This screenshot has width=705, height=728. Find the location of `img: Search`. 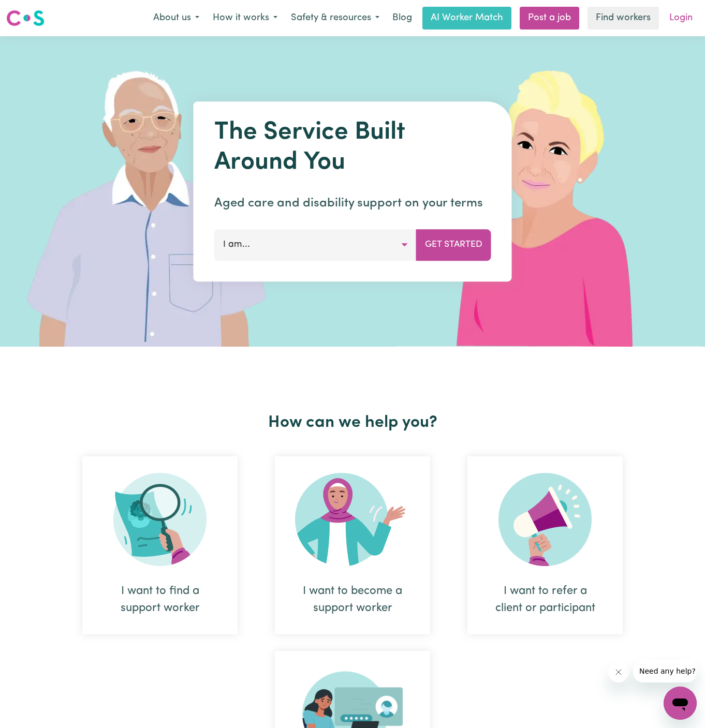

img: Search is located at coordinates (160, 519).